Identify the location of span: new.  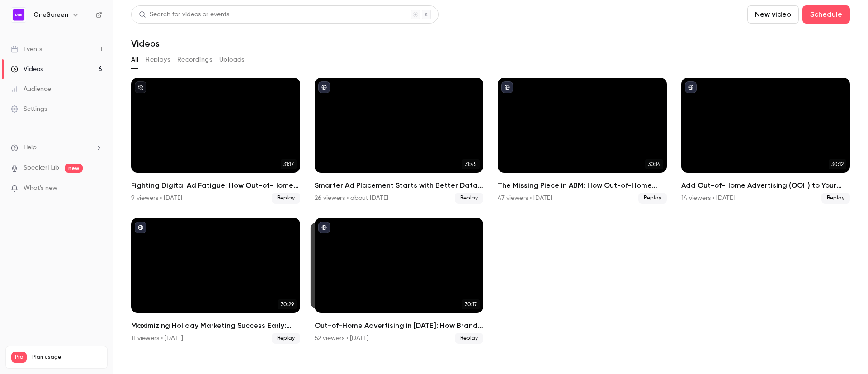
(74, 168).